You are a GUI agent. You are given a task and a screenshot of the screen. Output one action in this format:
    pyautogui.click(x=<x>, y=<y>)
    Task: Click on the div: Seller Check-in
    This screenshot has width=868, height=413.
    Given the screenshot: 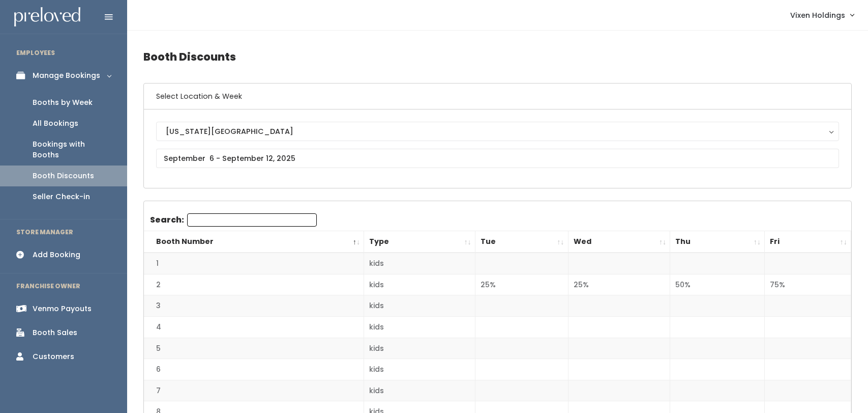 What is the action you would take?
    pyautogui.click(x=61, y=197)
    